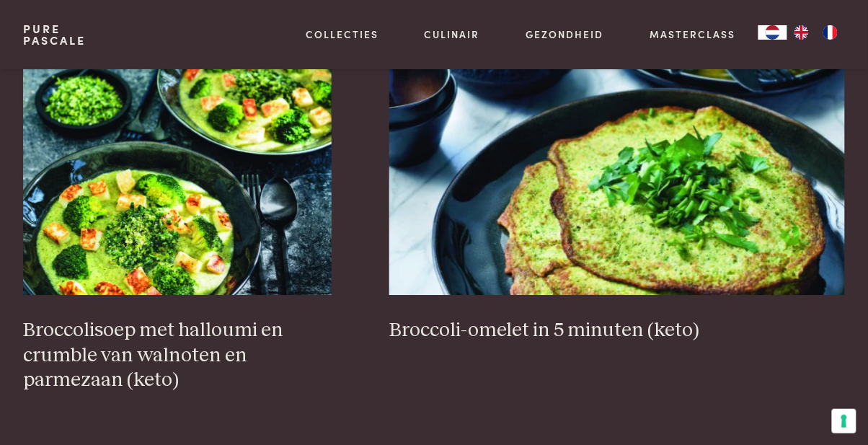 The height and width of the screenshot is (445, 868). What do you see at coordinates (342, 34) in the screenshot?
I see `a: Collecties` at bounding box center [342, 34].